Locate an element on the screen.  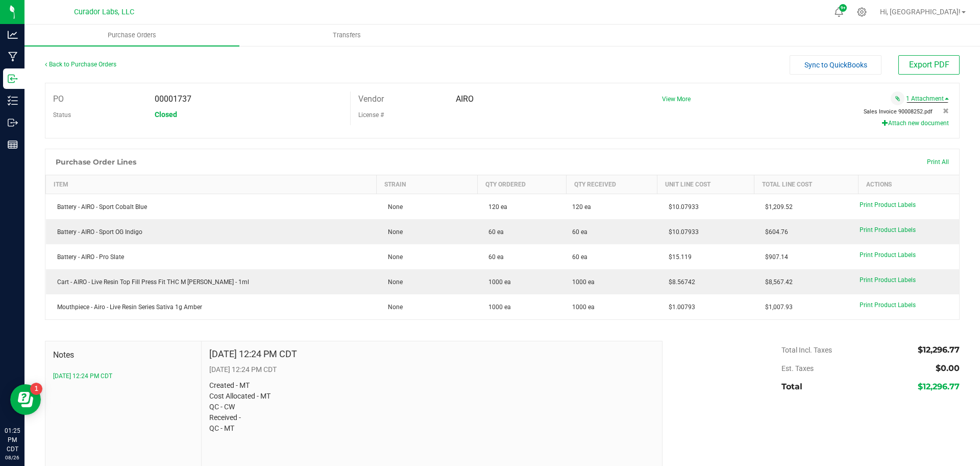
span: Purchase Orders is located at coordinates (131, 35).